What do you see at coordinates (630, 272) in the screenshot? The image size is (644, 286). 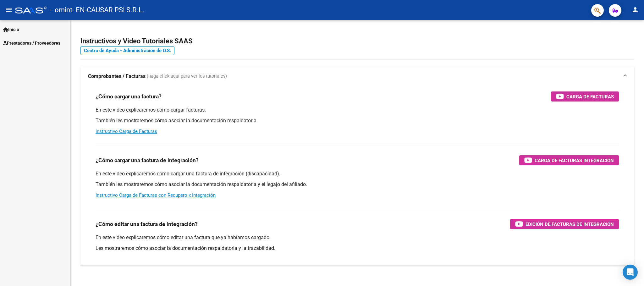 I see `div: Open Intercom Messenger` at bounding box center [630, 272].